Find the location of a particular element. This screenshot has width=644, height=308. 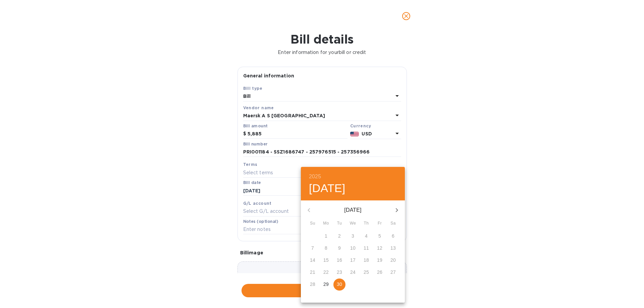

h6: 2025 is located at coordinates (315, 177).